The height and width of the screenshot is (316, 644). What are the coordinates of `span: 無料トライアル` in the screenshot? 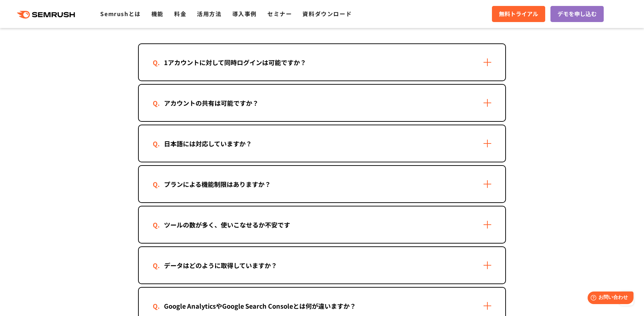 It's located at (519, 14).